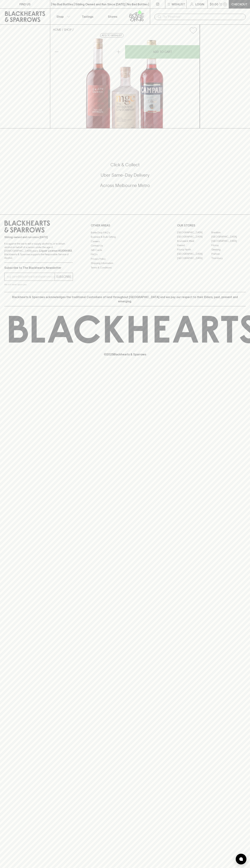 The image size is (250, 868). Describe the element at coordinates (39, 251) in the screenshot. I see `p: It is against the law to sell or supply alcohol to, or to obtain alcohol on behalf of a person un...` at that location.